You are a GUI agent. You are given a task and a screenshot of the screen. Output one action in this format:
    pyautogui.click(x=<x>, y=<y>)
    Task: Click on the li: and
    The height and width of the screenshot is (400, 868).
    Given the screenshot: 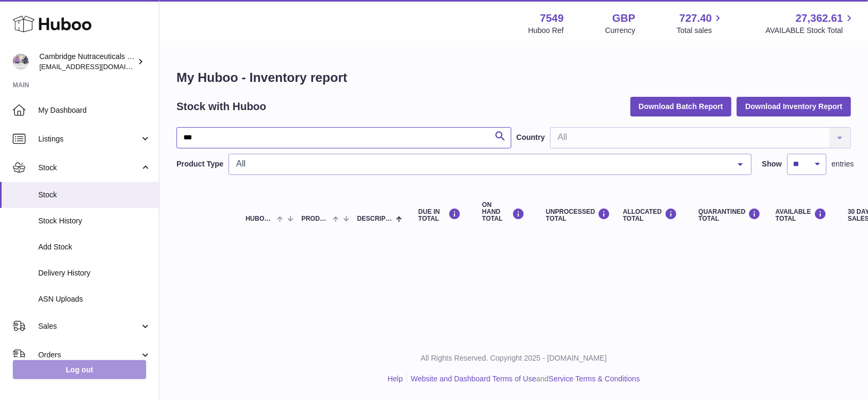 What is the action you would take?
    pyautogui.click(x=524, y=379)
    